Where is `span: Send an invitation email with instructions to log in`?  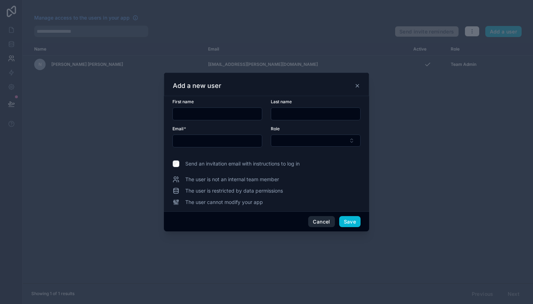 span: Send an invitation email with instructions to log in is located at coordinates (242, 164).